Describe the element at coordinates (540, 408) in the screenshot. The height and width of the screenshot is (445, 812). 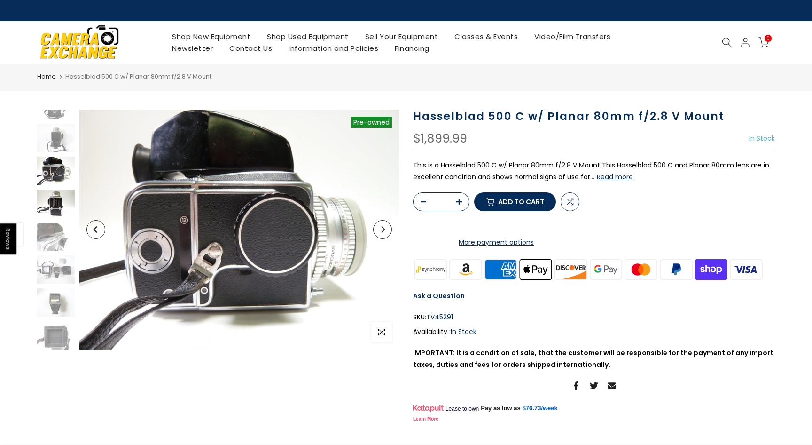
I see `a: $76.73/week` at that location.